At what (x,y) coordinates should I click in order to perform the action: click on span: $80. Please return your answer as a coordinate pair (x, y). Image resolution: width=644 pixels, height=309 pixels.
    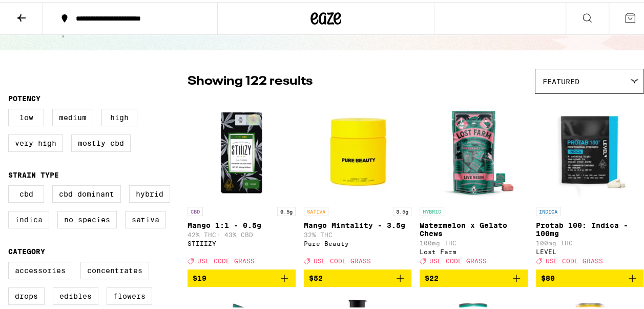
    Looking at the image, I should click on (548, 276).